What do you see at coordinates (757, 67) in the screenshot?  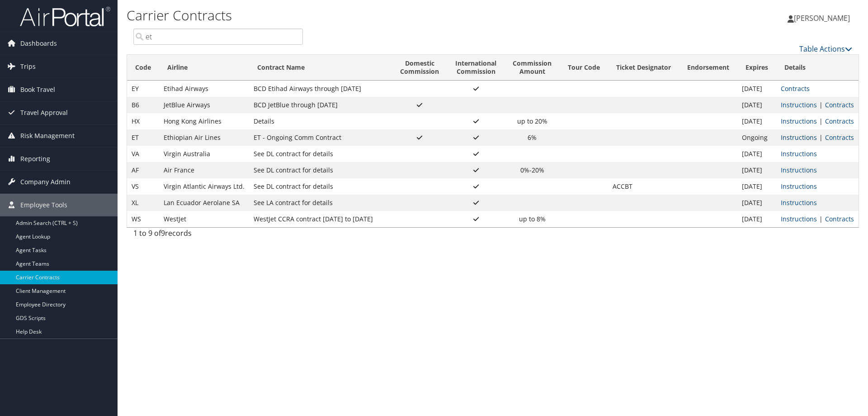 I see `th: Expires: activate to sort column ascending` at bounding box center [757, 67].